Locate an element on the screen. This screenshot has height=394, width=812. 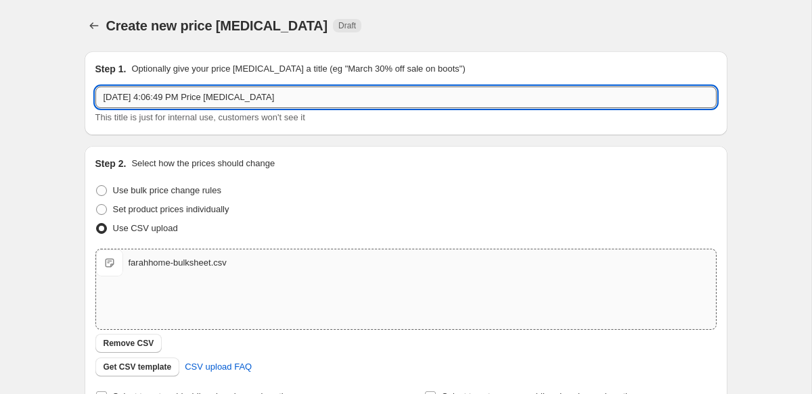
h2: Step 1. is located at coordinates (111, 69).